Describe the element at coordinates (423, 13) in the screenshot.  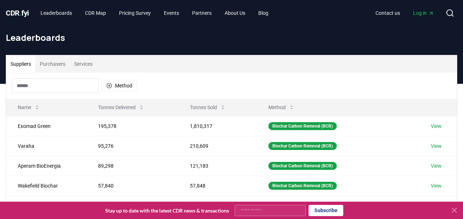
I see `a: Log in` at that location.